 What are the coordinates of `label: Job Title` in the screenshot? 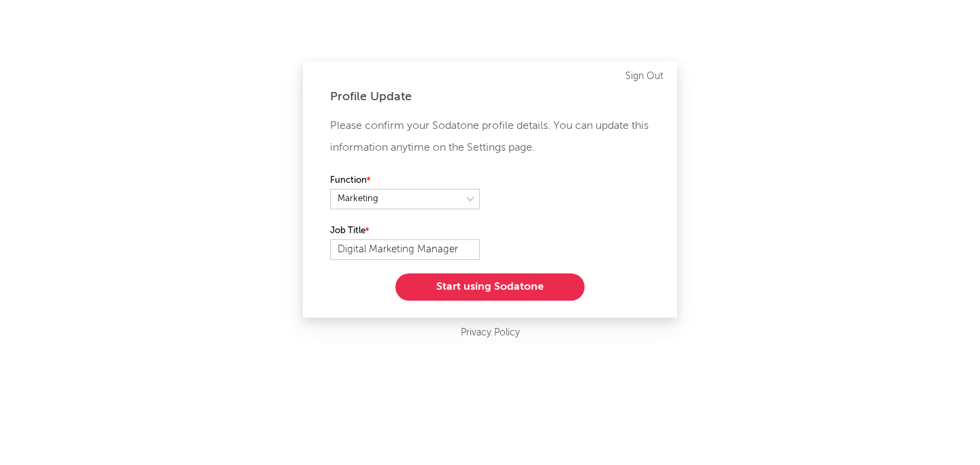 It's located at (405, 231).